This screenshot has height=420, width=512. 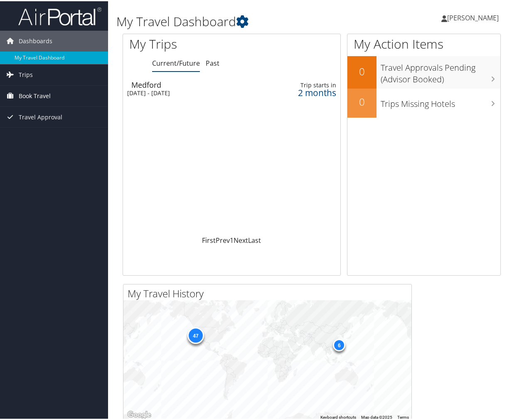 I want to click on img: Google, so click(x=139, y=414).